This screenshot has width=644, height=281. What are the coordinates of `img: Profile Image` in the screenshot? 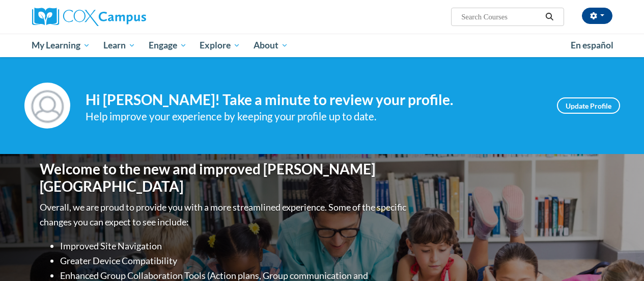 It's located at (47, 106).